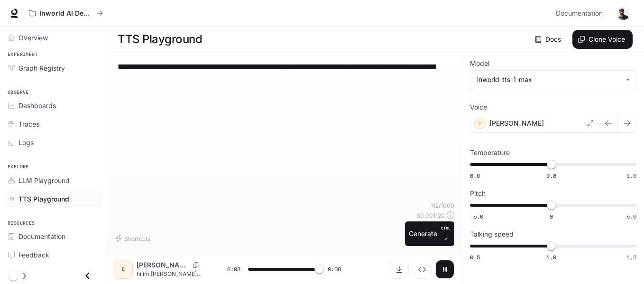 The width and height of the screenshot is (644, 284). Describe the element at coordinates (13, 276) in the screenshot. I see `span: Dark mode toggle` at that location.